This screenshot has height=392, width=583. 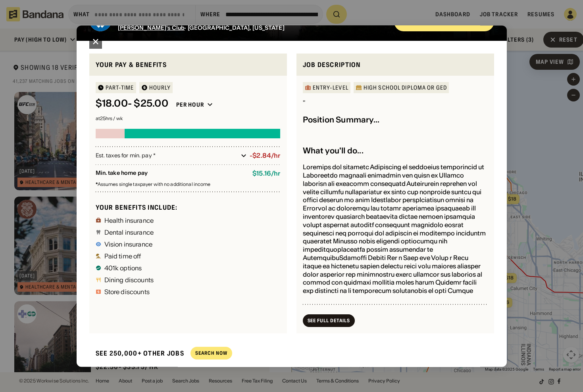 I want to click on div: Your pay & benefits, so click(x=188, y=64).